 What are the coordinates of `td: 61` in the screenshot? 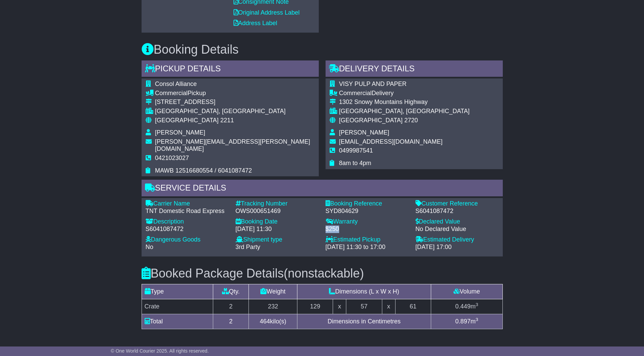 It's located at (412, 307).